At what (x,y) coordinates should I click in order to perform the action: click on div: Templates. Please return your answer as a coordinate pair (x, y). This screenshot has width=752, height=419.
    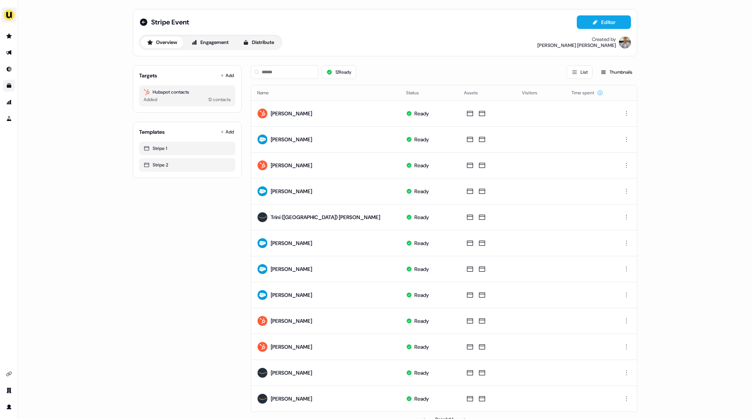
    Looking at the image, I should click on (152, 132).